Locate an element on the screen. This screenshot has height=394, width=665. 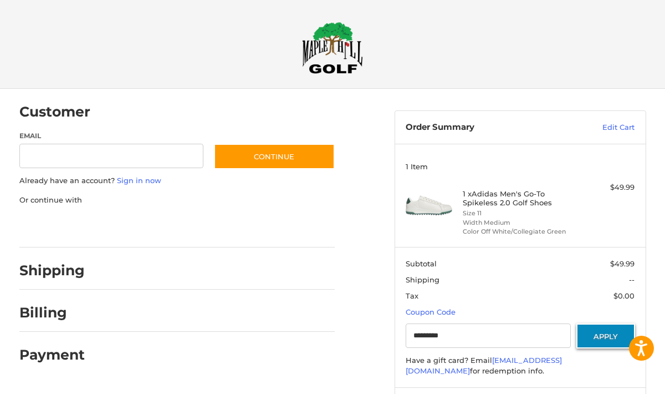
input: Gift Certificate or Coupon Code is located at coordinates (488, 335).